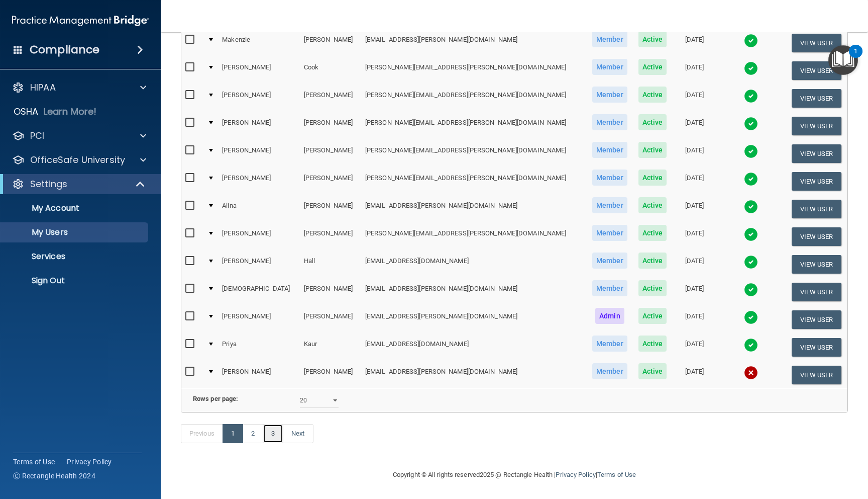 The image size is (868, 499). What do you see at coordinates (75, 208) in the screenshot?
I see `p: My Account` at bounding box center [75, 208].